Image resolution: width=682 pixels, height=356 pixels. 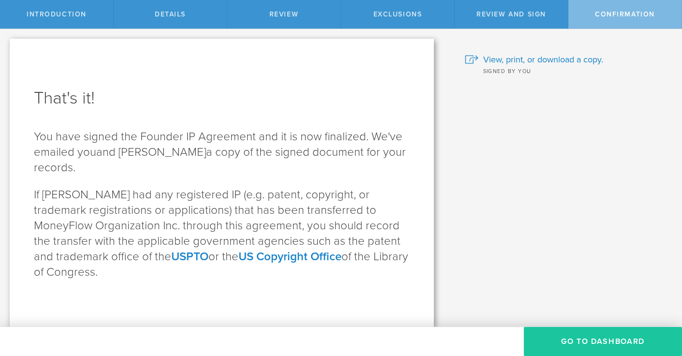 I want to click on span: Introduction, so click(x=57, y=14).